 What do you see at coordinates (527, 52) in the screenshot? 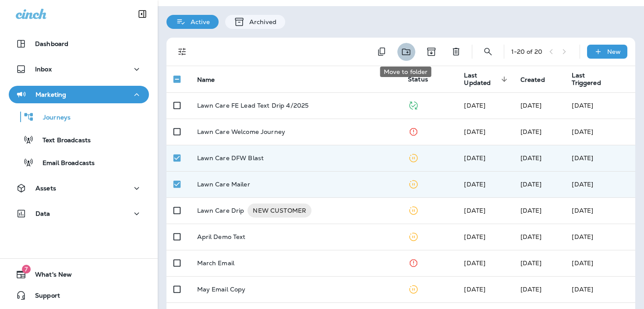
I see `div: 1 - 20 of 20` at bounding box center [527, 52].